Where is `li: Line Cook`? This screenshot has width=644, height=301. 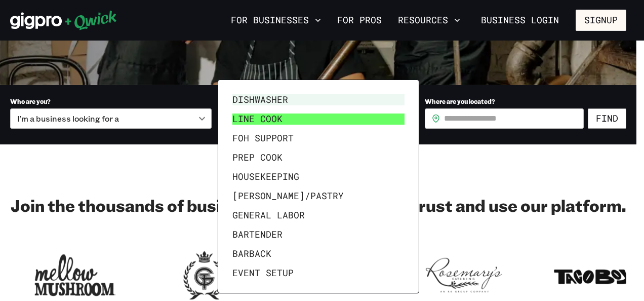
li: Line Cook is located at coordinates (318, 119).